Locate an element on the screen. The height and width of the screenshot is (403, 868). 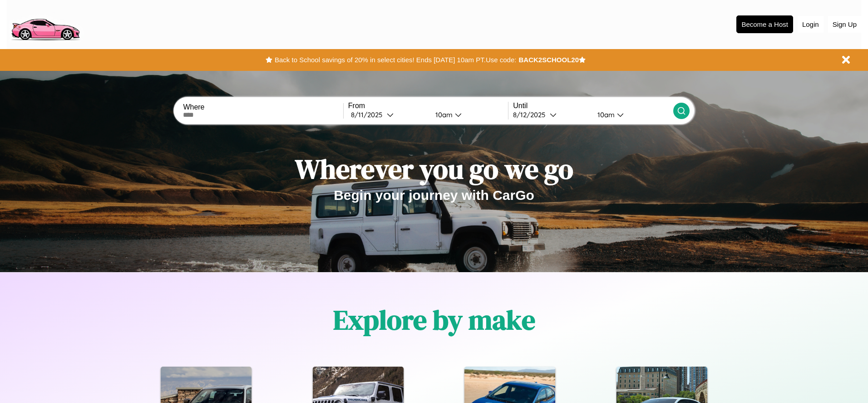
label: Until is located at coordinates (593, 106).